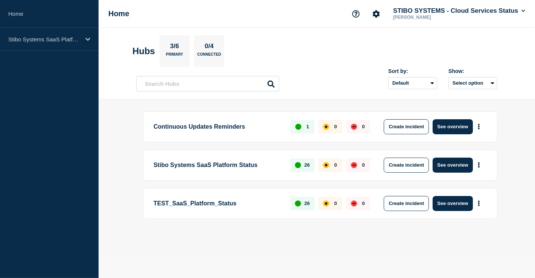 This screenshot has height=278, width=535. Describe the element at coordinates (208, 84) in the screenshot. I see `input: Search Hubs` at that location.